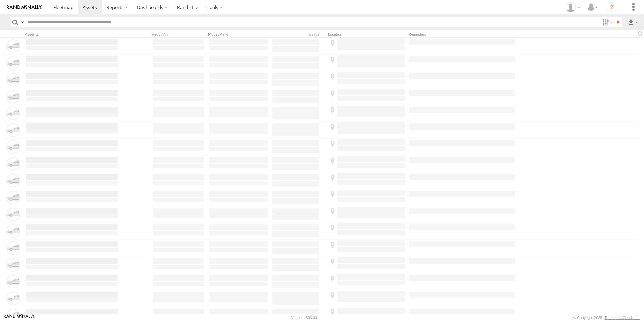 The width and height of the screenshot is (644, 321). What do you see at coordinates (72, 34) in the screenshot?
I see `div: Click to Sort` at bounding box center [72, 34].